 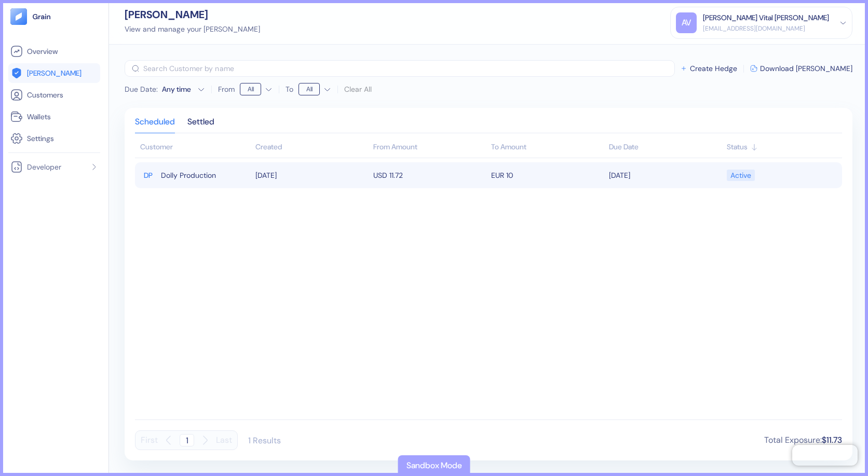 I want to click on th: To Amount, so click(x=547, y=148).